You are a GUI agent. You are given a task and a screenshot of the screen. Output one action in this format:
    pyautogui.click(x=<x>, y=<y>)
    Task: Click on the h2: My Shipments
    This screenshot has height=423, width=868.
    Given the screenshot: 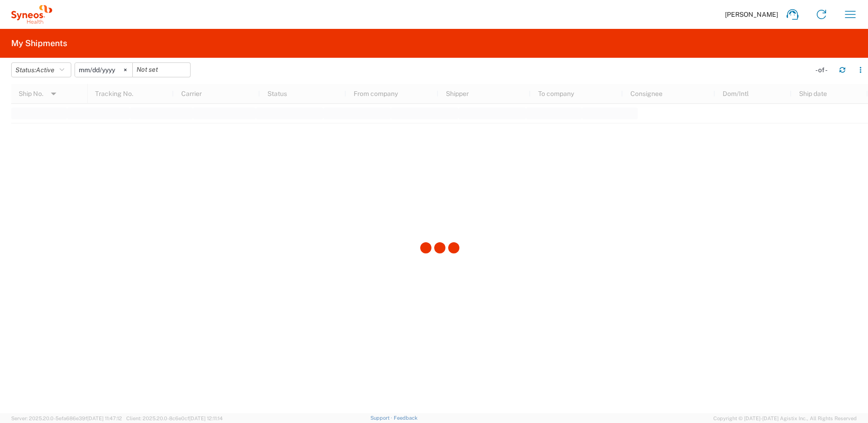 What is the action you would take?
    pyautogui.click(x=39, y=43)
    